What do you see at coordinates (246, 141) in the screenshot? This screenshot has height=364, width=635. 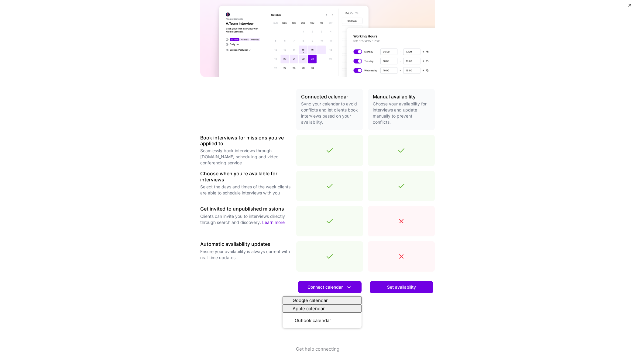 I see `h3: Book interviews for missions you've applied to` at bounding box center [246, 141].